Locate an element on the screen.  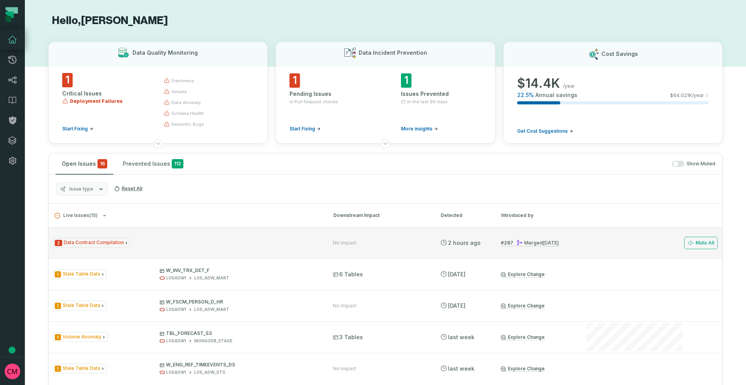
div: Show Muted is located at coordinates (454, 164).